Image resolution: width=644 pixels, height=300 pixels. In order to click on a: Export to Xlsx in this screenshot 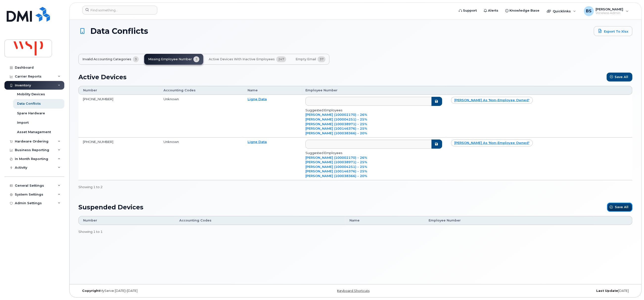, I will do `click(613, 31)`.